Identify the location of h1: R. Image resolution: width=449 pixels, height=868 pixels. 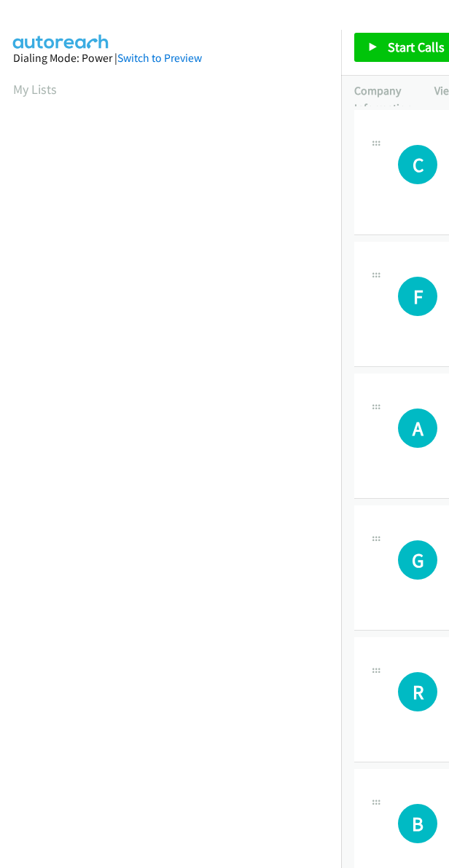
(418, 692).